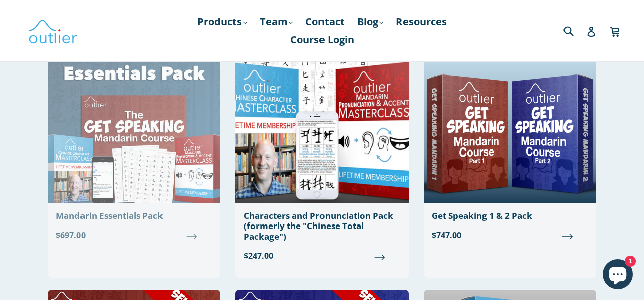  What do you see at coordinates (322, 116) in the screenshot?
I see `img: Chinese Total Package Outlier Linguistics` at bounding box center [322, 116].